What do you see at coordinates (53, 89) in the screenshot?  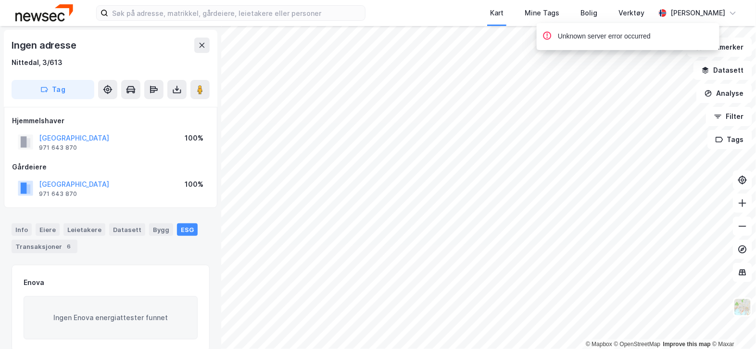 I see `button: Tag` at bounding box center [53, 89].